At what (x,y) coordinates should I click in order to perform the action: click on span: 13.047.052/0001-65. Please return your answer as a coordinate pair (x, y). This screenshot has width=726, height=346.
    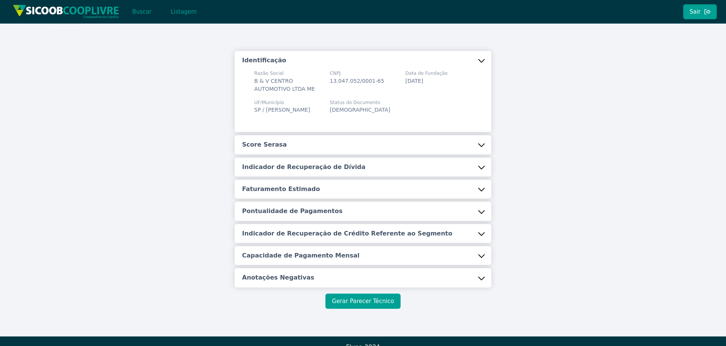
    Looking at the image, I should click on (357, 81).